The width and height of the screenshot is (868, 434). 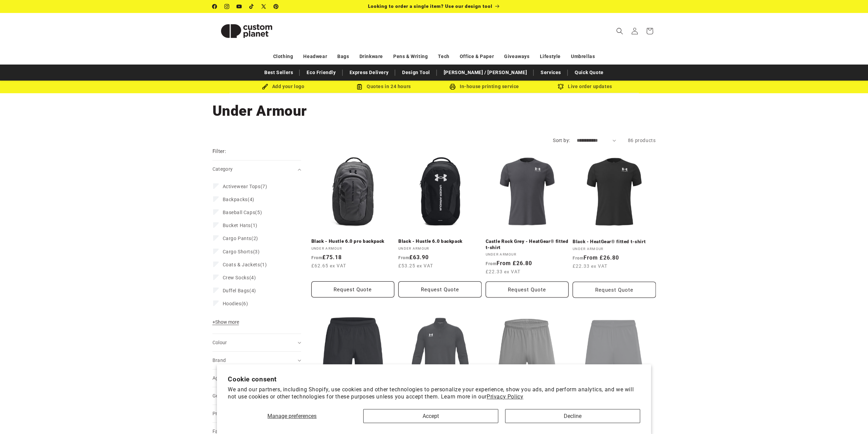 I want to click on button: Accept, so click(x=431, y=416).